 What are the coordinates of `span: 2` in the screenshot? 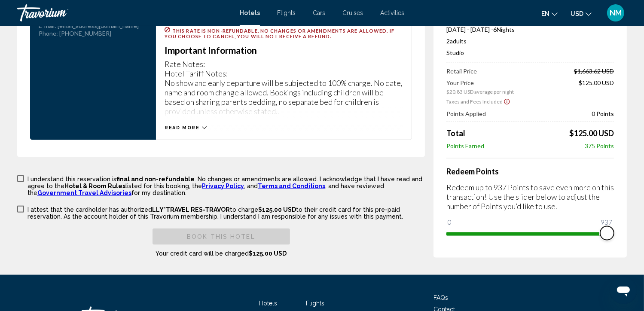 It's located at (456, 41).